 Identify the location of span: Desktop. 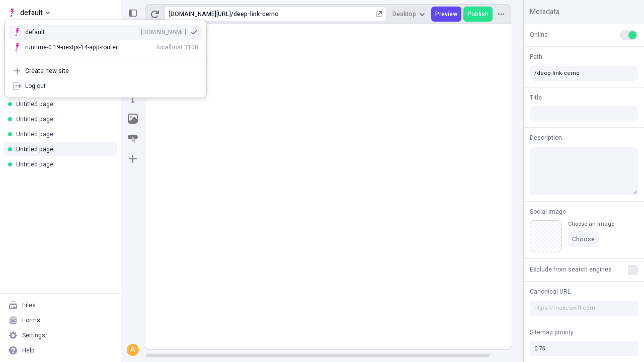
(404, 14).